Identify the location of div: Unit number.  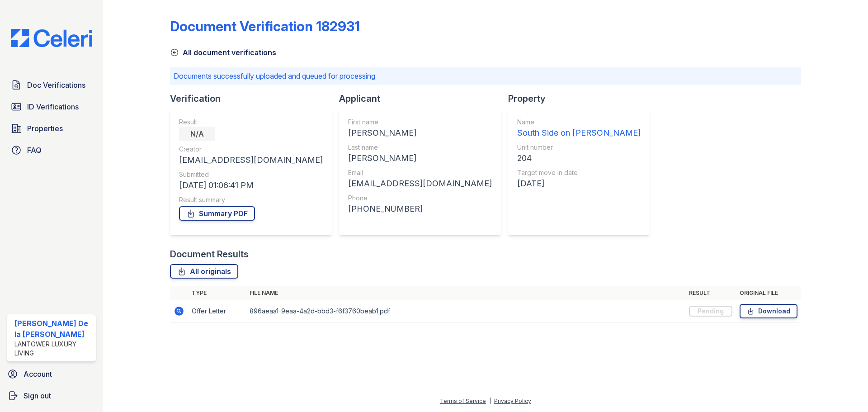
(579, 147).